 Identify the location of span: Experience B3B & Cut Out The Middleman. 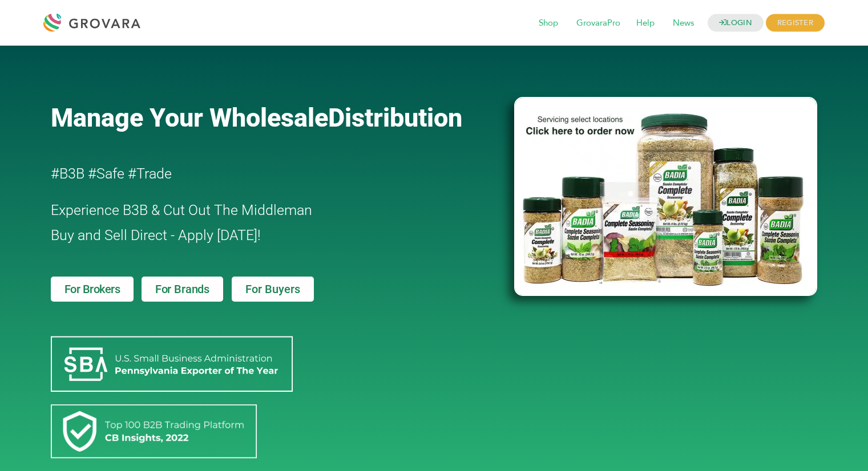
(181, 210).